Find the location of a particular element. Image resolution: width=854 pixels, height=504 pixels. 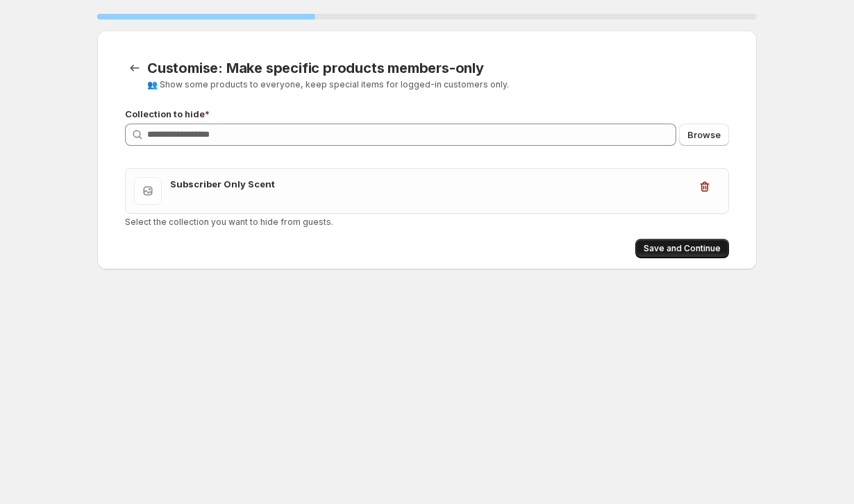

span: Browse is located at coordinates (704, 135).